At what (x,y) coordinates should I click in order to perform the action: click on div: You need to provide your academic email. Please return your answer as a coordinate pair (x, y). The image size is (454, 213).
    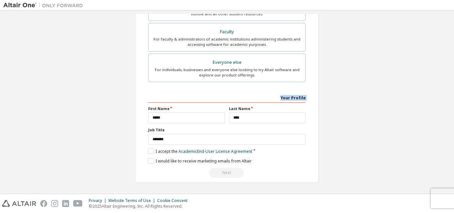
    Looking at the image, I should click on (227, 173).